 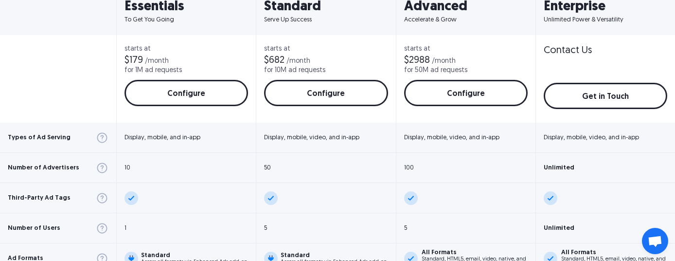 What do you see at coordinates (436, 70) in the screenshot?
I see `div: for 50M ad requests` at bounding box center [436, 70].